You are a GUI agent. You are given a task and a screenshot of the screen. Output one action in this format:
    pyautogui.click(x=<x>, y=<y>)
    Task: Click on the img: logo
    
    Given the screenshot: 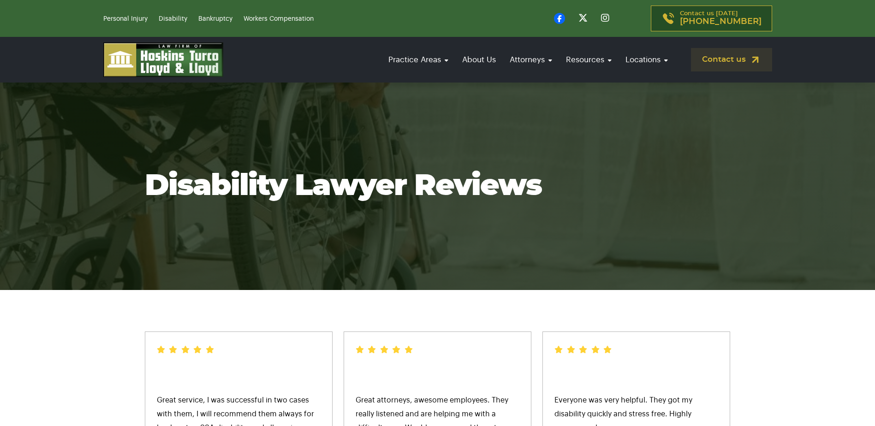 What is the action you would take?
    pyautogui.click(x=163, y=59)
    